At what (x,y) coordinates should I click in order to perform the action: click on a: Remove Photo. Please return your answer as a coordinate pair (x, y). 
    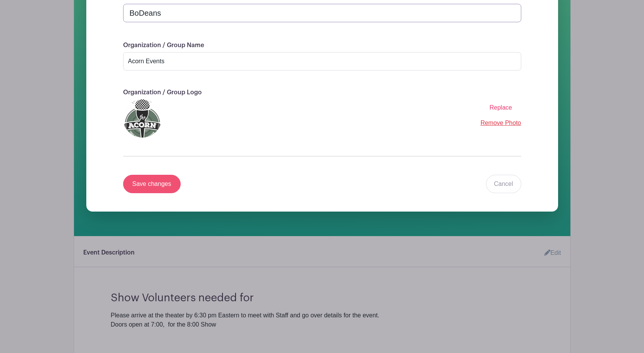
    Looking at the image, I should click on (501, 122).